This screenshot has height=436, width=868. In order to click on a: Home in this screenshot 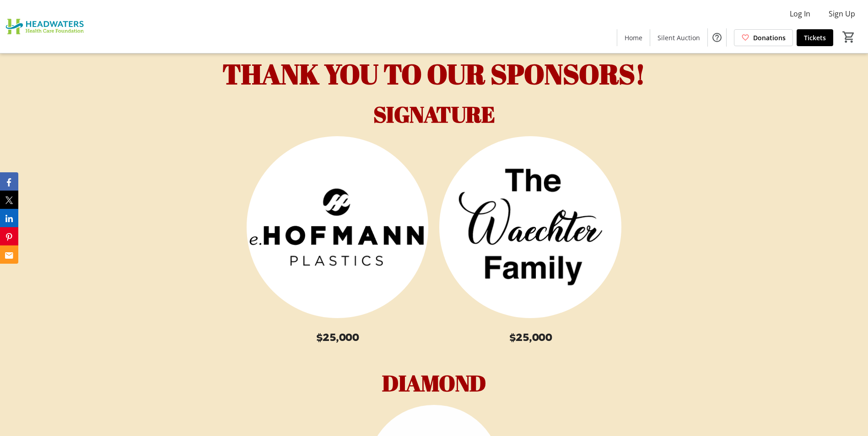, I will do `click(633, 38)`.